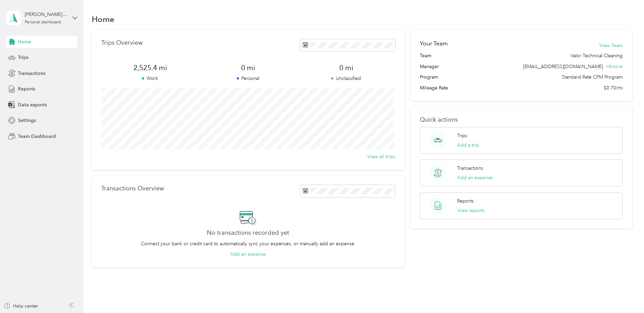 The height and width of the screenshot is (313, 644). Describe the element at coordinates (468, 145) in the screenshot. I see `button: Add a trip` at that location.